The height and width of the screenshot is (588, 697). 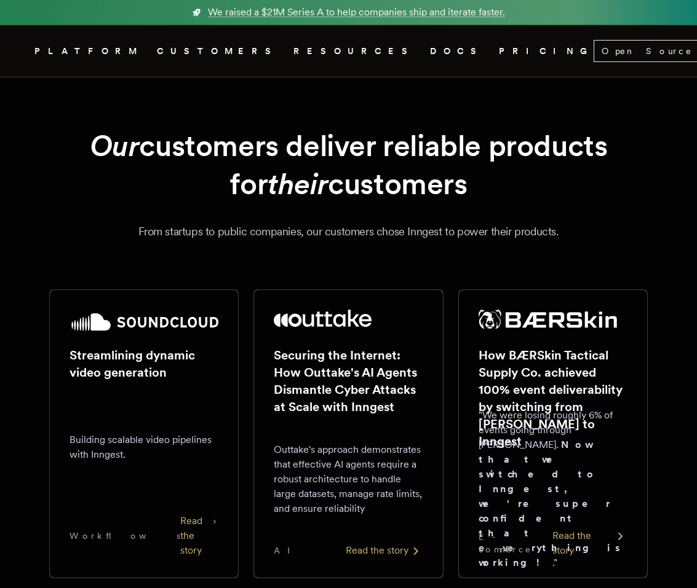 What do you see at coordinates (546, 51) in the screenshot?
I see `a: PRICING` at bounding box center [546, 51].